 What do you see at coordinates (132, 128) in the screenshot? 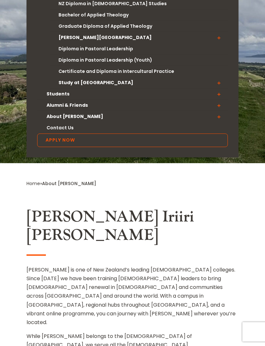
I see `a: Contact Us` at bounding box center [132, 128].